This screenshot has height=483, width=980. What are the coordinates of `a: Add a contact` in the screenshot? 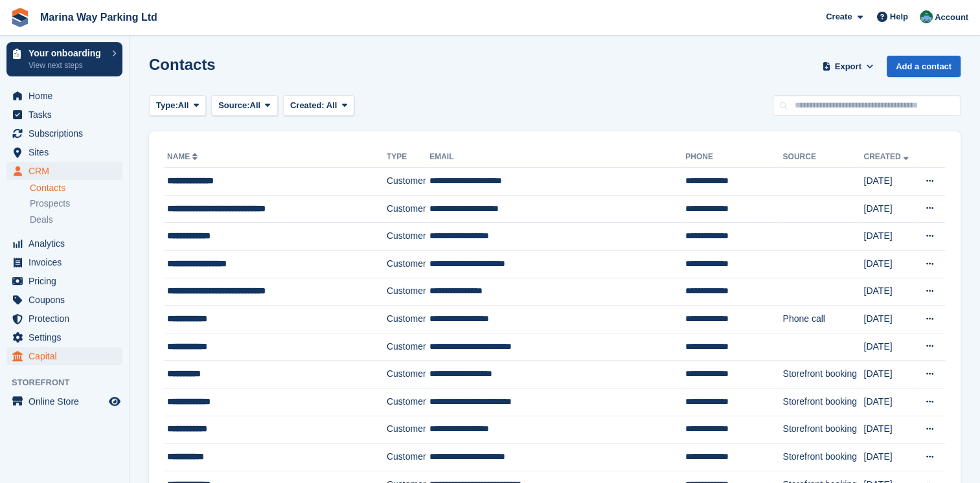 It's located at (924, 66).